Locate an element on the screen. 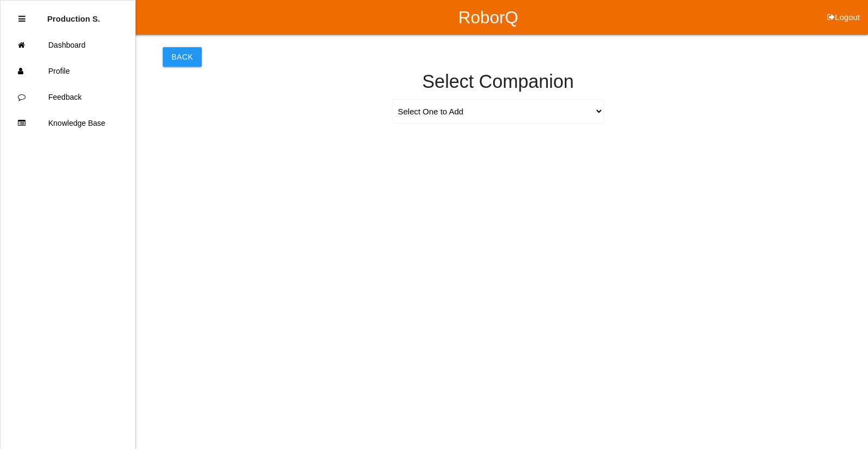 The width and height of the screenshot is (868, 449). button: Back is located at coordinates (182, 57).